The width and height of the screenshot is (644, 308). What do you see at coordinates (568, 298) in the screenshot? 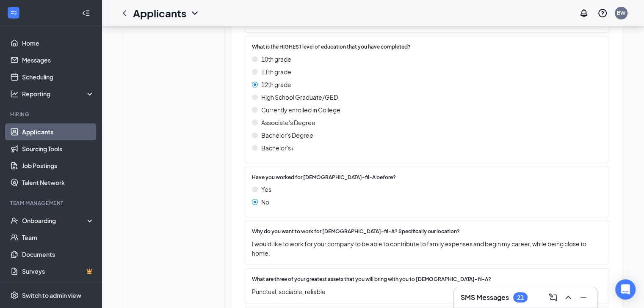
I see `svg: ChevronUp` at bounding box center [568, 298].